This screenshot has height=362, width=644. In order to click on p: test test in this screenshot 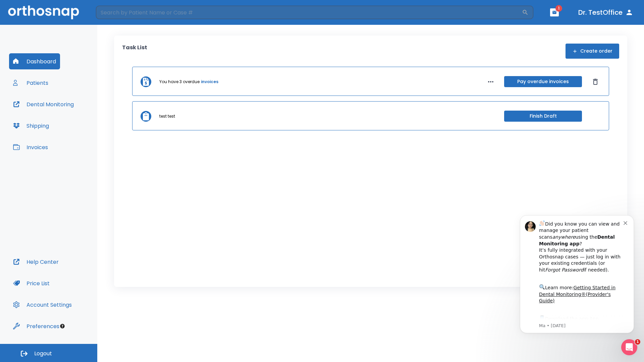, I will do `click(167, 116)`.